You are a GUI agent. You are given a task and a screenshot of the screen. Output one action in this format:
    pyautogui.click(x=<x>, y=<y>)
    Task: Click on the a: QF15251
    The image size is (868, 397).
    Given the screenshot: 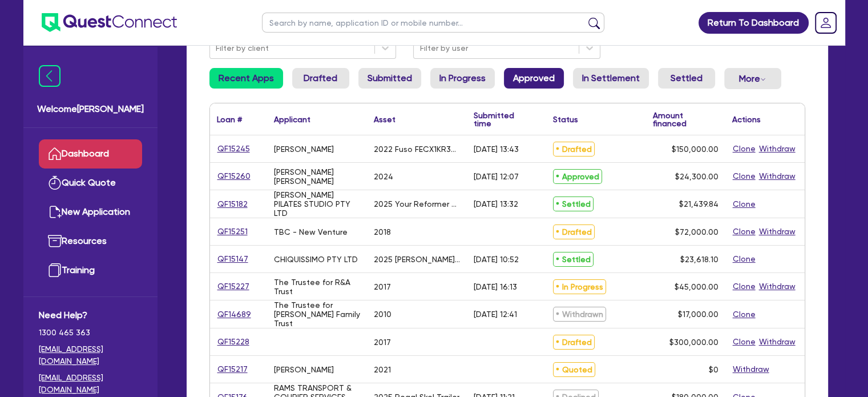 What is the action you would take?
    pyautogui.click(x=232, y=231)
    